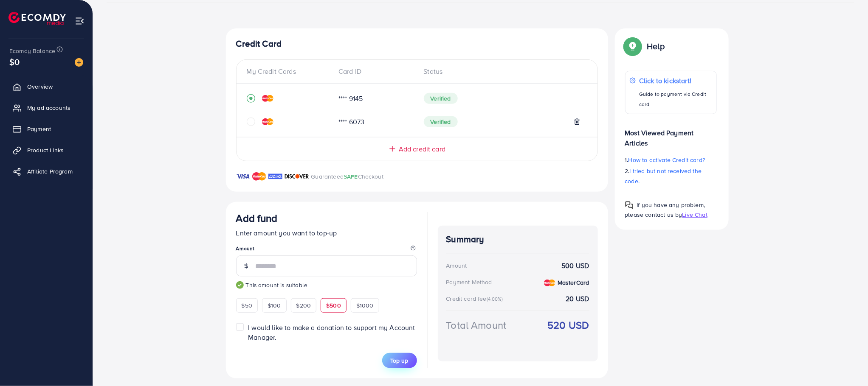 The image size is (868, 386). I want to click on span: Live Chat, so click(695, 214).